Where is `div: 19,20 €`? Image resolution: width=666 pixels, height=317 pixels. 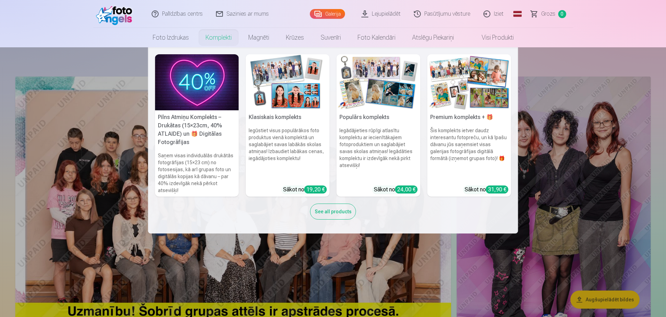
div: 19,20 € is located at coordinates (315, 189).